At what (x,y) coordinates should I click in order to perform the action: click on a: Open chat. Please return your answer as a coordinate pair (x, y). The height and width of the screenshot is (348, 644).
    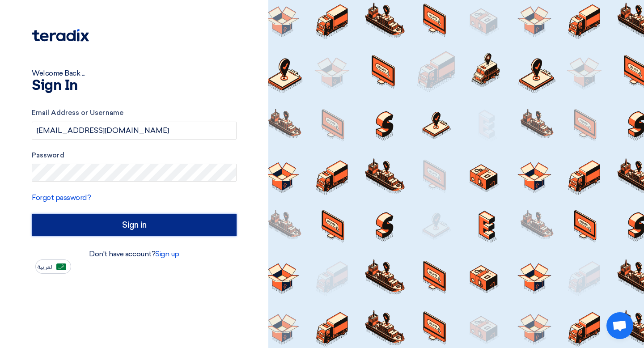
    Looking at the image, I should click on (620, 325).